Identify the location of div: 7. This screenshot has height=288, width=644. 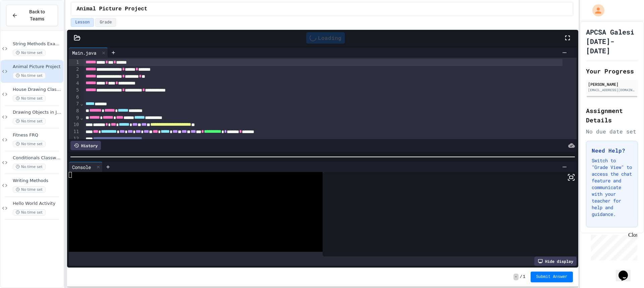
(74, 104).